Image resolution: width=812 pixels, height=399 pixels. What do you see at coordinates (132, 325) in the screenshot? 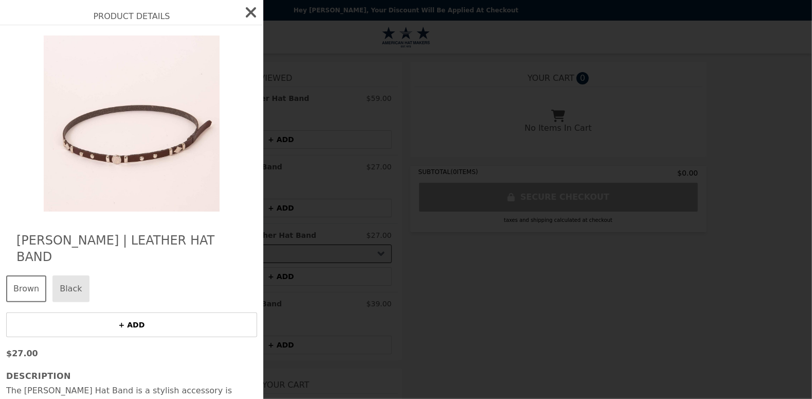
I see `button: + ADD` at bounding box center [132, 325].